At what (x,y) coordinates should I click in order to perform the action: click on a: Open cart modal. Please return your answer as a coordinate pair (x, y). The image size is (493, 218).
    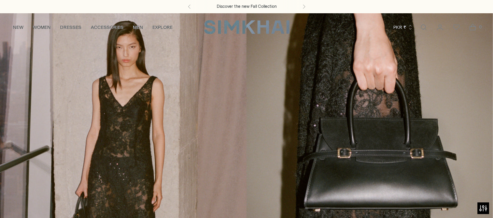
    Looking at the image, I should click on (473, 27).